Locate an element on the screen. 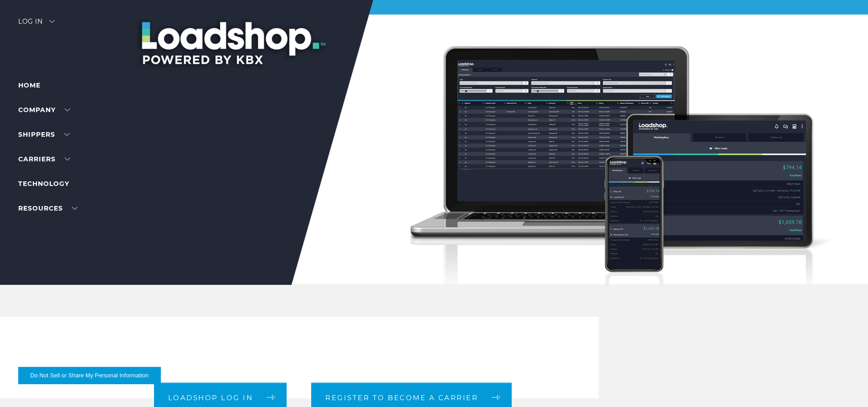  a: Home is located at coordinates (29, 85).